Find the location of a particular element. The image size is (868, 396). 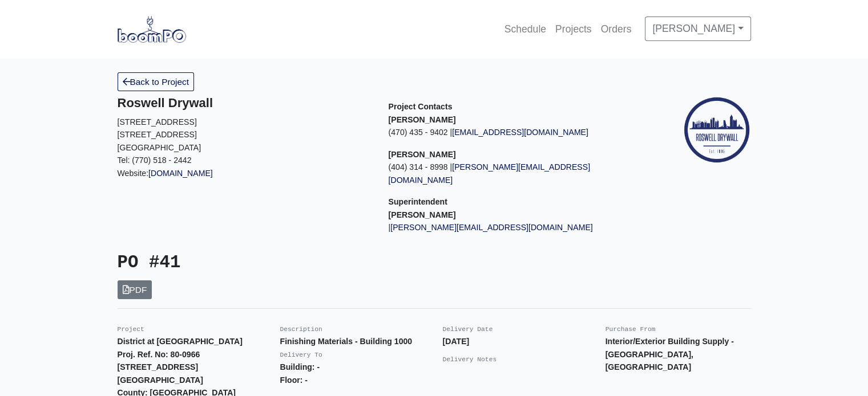

small: Delivery Date is located at coordinates (468, 330).